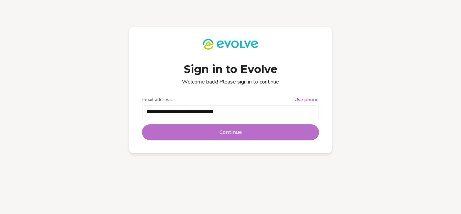 The width and height of the screenshot is (461, 214). What do you see at coordinates (230, 44) in the screenshot?
I see `img: Evolve` at bounding box center [230, 44].